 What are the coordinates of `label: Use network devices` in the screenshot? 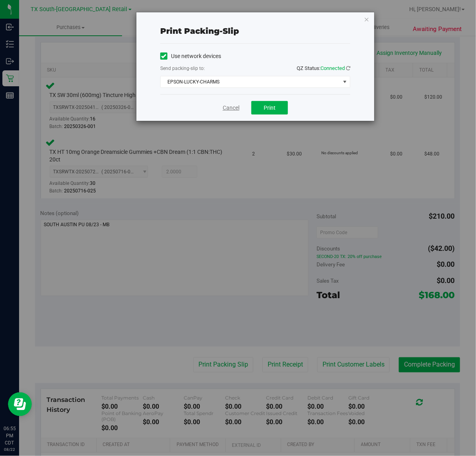 It's located at (191, 56).